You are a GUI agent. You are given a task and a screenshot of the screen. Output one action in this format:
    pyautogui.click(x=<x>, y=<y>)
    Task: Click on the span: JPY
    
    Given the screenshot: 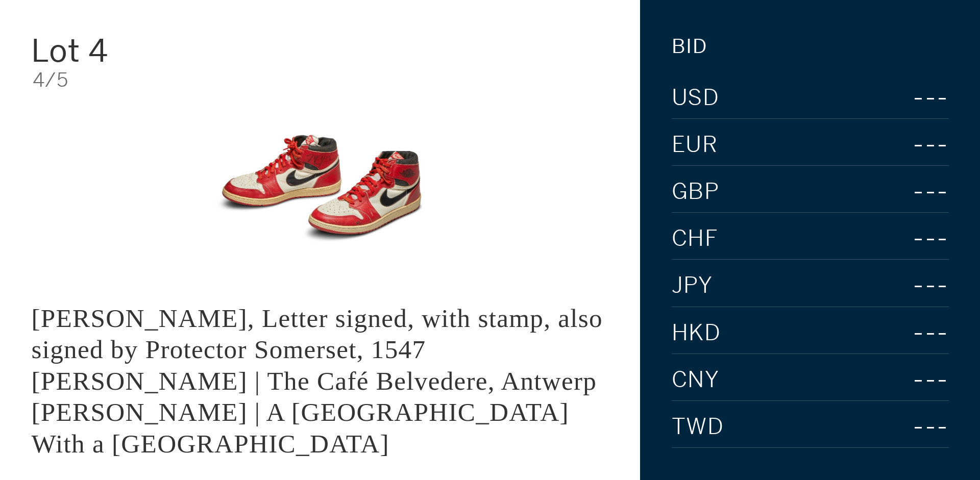 What is the action you would take?
    pyautogui.click(x=692, y=286)
    